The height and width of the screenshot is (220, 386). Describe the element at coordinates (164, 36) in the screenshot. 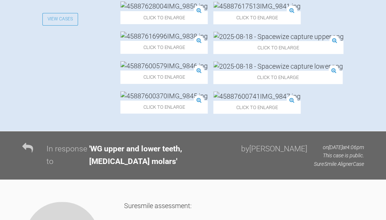

I see `img: 45887616996IMG_9838.jpg` at that location.